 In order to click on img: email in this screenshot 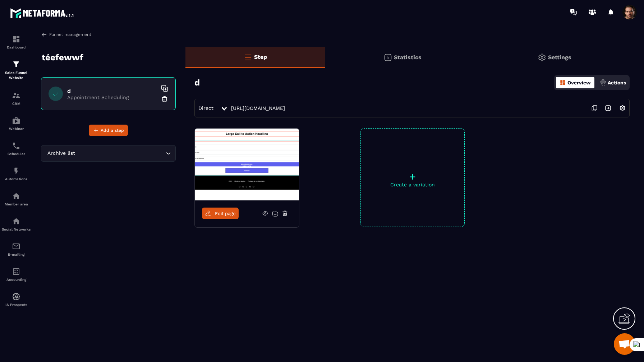, I will do `click(16, 246)`.